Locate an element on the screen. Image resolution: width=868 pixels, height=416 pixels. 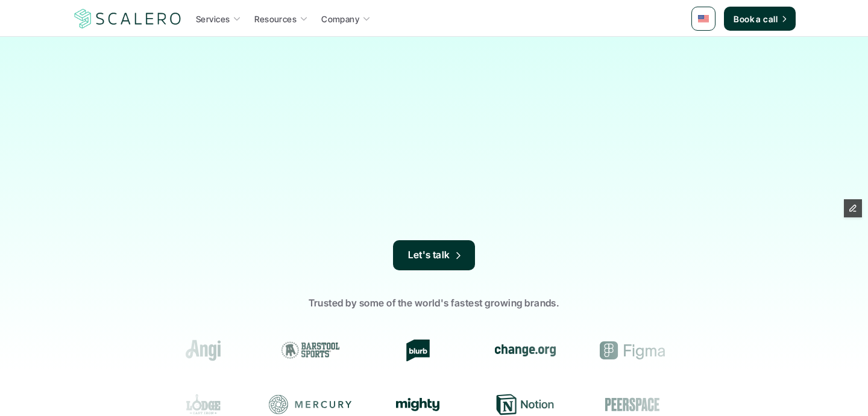
div: Angi is located at coordinates (203, 350).